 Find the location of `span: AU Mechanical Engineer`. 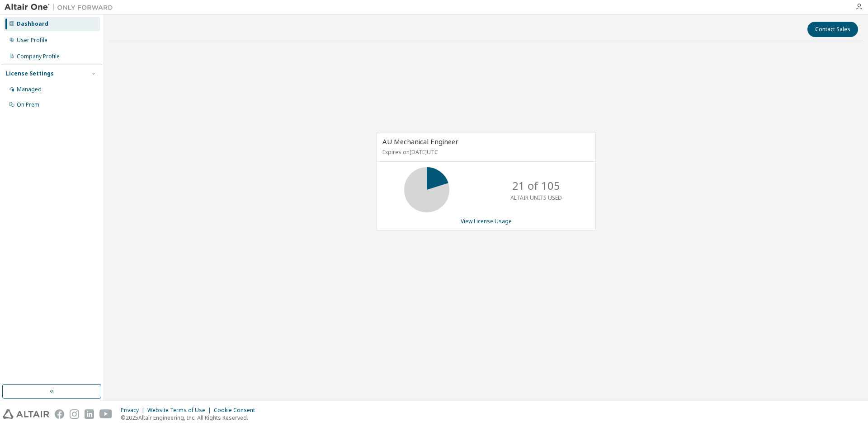

span: AU Mechanical Engineer is located at coordinates (420, 142).